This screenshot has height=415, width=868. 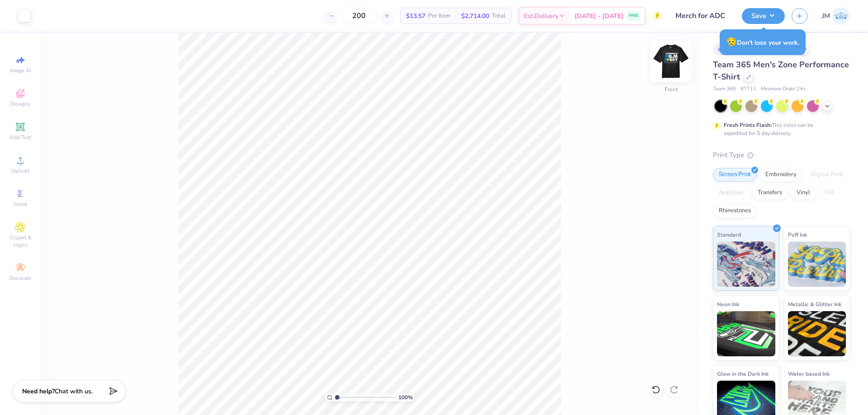 I want to click on div: Digital Print, so click(x=827, y=175).